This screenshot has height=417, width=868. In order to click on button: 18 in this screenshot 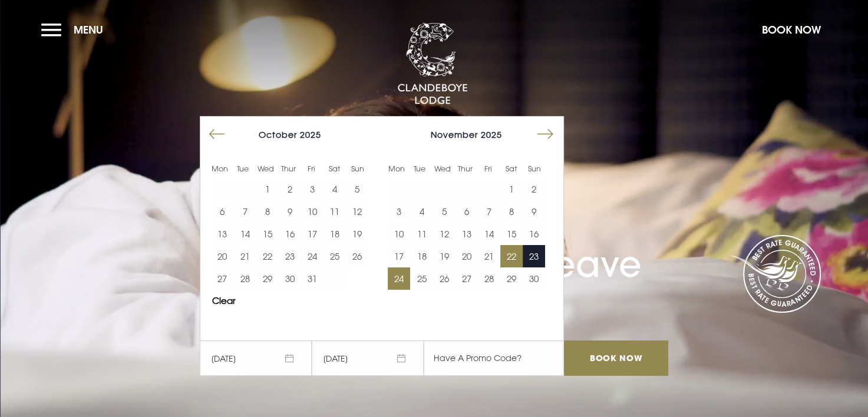, I will do `click(421, 256)`.